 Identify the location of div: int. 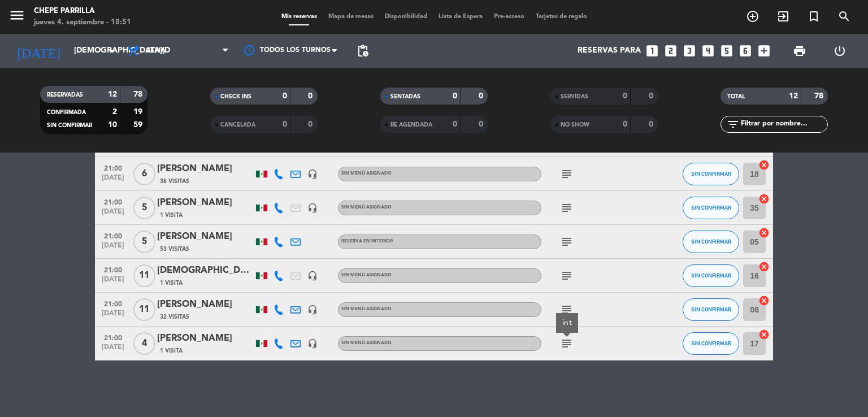
(567, 323).